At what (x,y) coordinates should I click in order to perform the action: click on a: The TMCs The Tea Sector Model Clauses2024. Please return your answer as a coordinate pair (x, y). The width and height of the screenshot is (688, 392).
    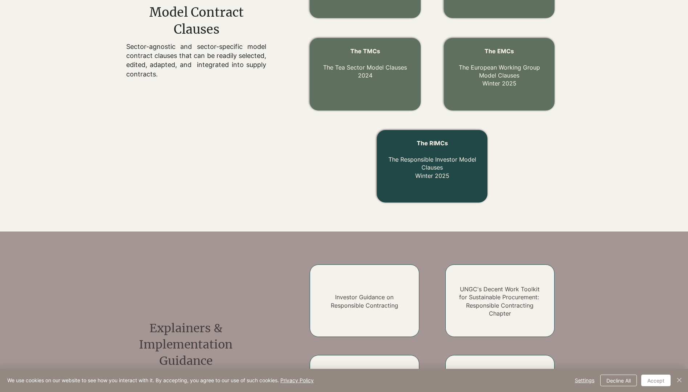
    Looking at the image, I should click on (365, 63).